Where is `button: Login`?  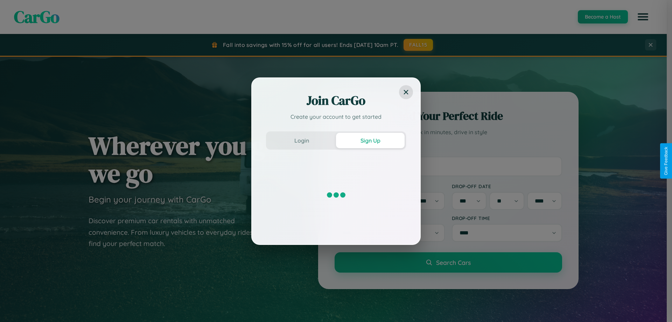 button: Login is located at coordinates (302, 140).